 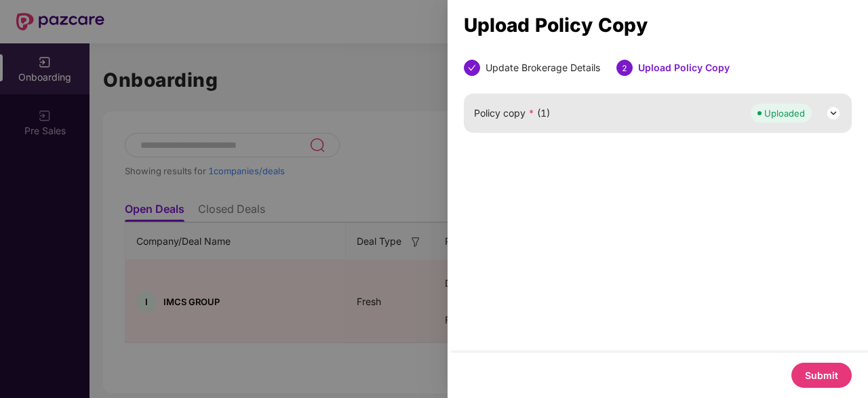 What do you see at coordinates (821, 375) in the screenshot?
I see `button: Submit` at bounding box center [821, 375].